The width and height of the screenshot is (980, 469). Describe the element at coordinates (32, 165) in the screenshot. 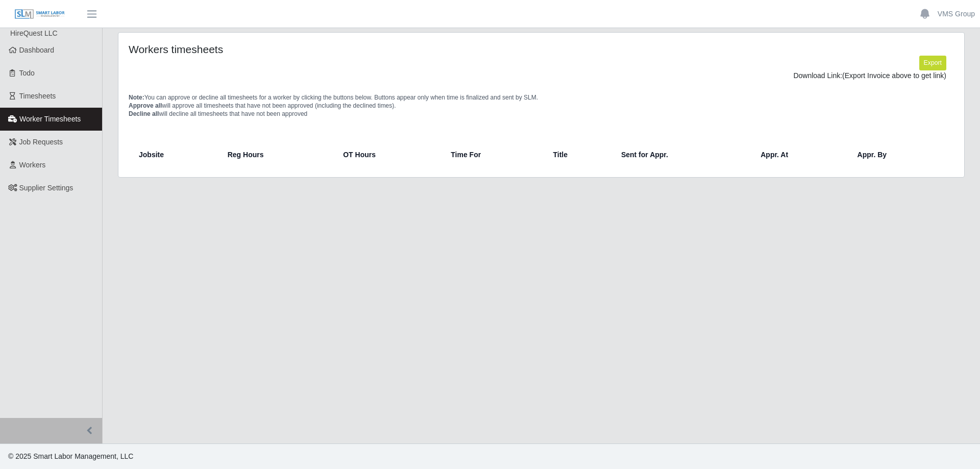

I see `span: Workers` at that location.